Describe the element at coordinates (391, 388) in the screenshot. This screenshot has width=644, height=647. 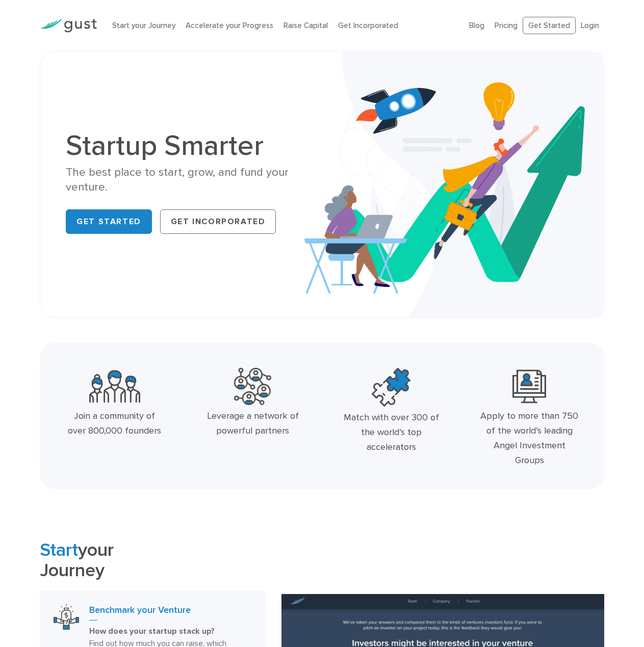
I see `img: Top Accelerators` at that location.